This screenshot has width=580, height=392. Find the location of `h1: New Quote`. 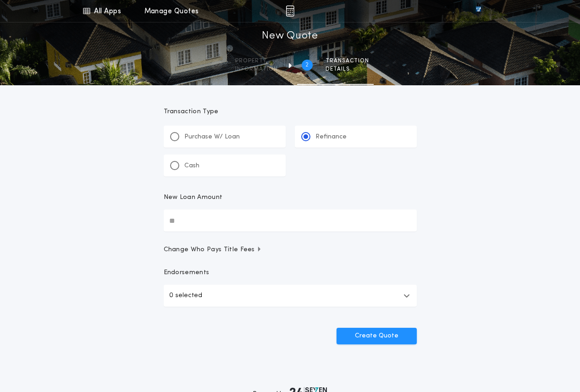

h1: New Quote is located at coordinates (289, 36).